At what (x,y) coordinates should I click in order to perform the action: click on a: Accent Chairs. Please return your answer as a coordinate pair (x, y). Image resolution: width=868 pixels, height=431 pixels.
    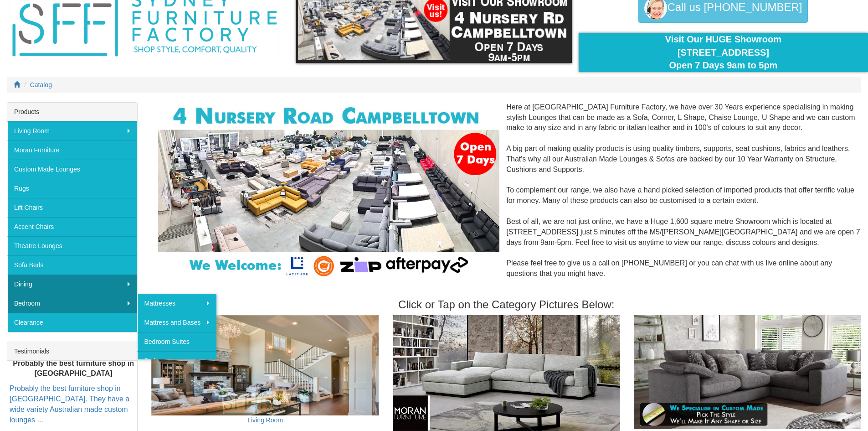
    Looking at the image, I should click on (72, 226).